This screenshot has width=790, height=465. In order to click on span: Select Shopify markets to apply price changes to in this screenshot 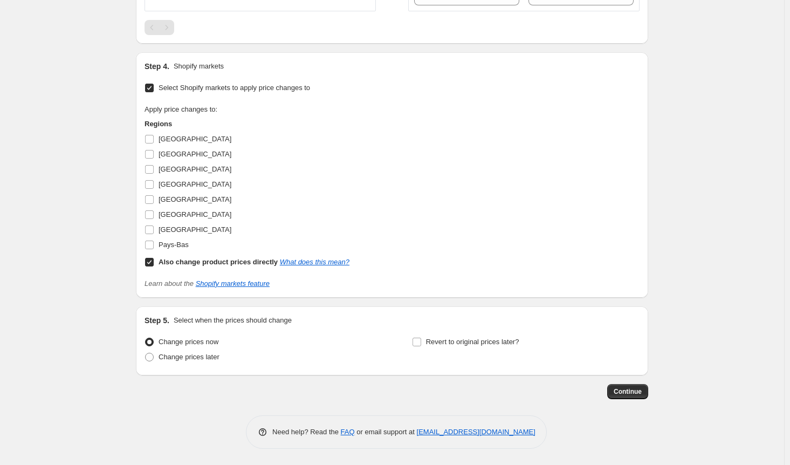, I will do `click(234, 87)`.